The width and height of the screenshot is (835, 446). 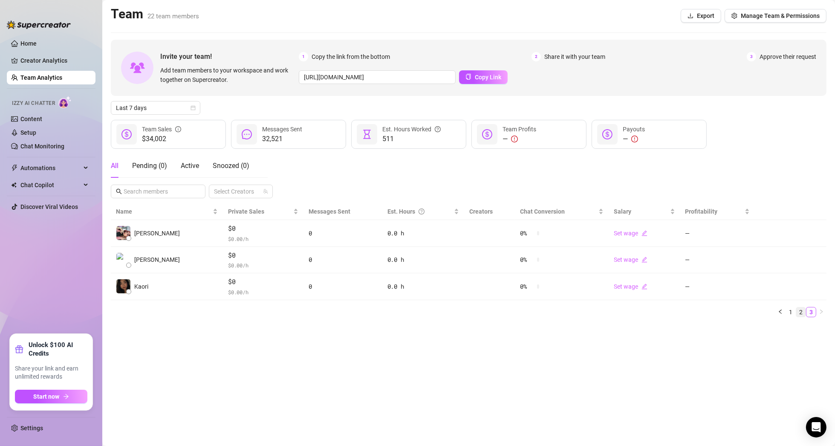 What do you see at coordinates (351, 57) in the screenshot?
I see `span: Copy the link from the bottom` at bounding box center [351, 57].